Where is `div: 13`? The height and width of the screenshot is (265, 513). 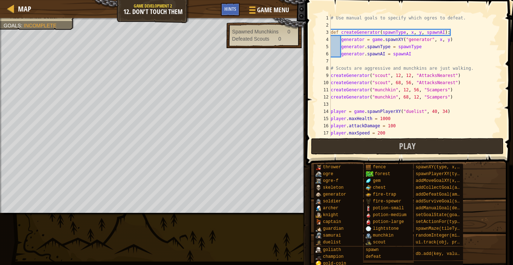
div: 13 is located at coordinates (323, 104).